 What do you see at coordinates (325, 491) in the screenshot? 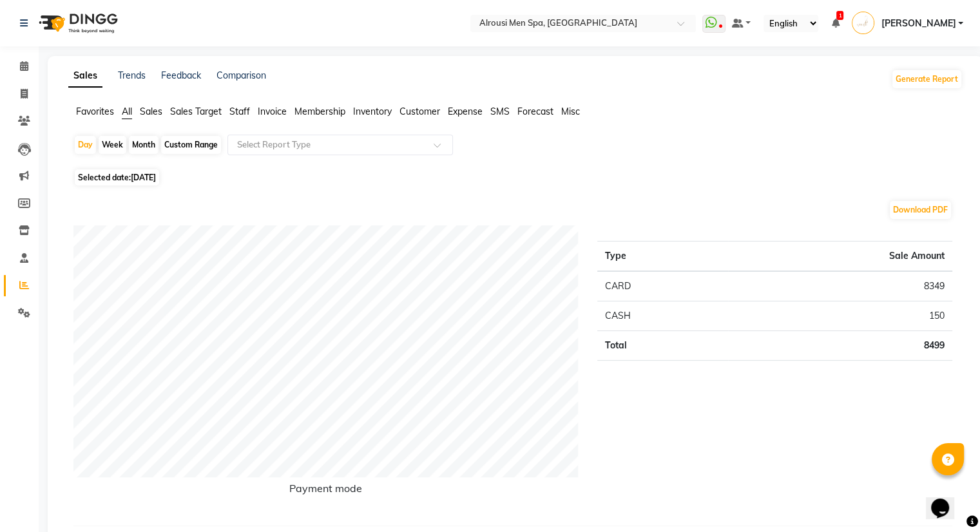
I see `h6: Payment mode` at bounding box center [325, 491].